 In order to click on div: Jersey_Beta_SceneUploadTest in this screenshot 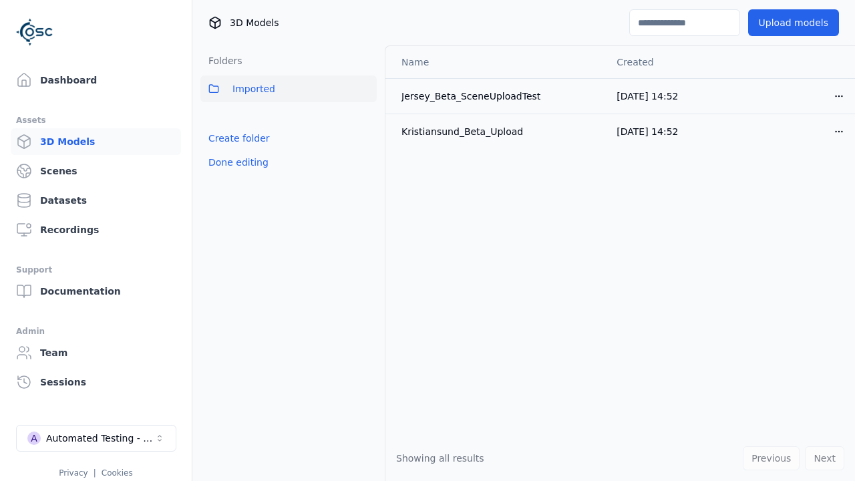, I will do `click(498, 96)`.